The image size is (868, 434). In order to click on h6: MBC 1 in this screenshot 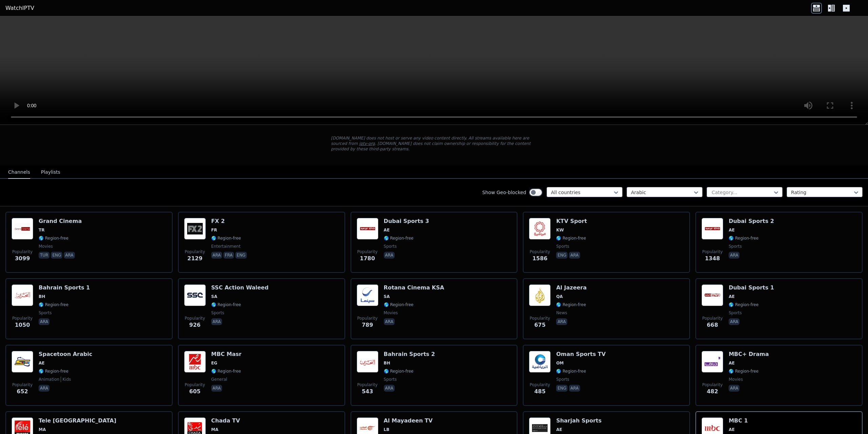, I will do `click(744, 421)`.